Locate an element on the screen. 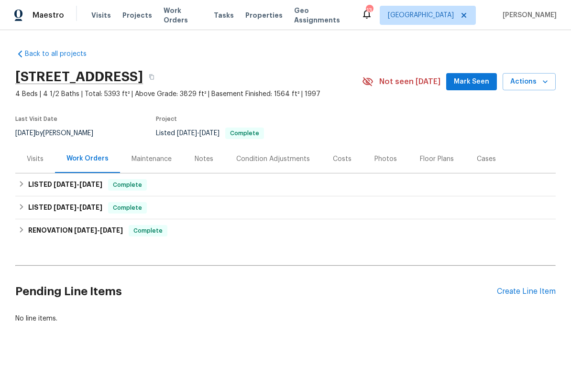 This screenshot has width=571, height=375. span: Properties is located at coordinates (264, 15).